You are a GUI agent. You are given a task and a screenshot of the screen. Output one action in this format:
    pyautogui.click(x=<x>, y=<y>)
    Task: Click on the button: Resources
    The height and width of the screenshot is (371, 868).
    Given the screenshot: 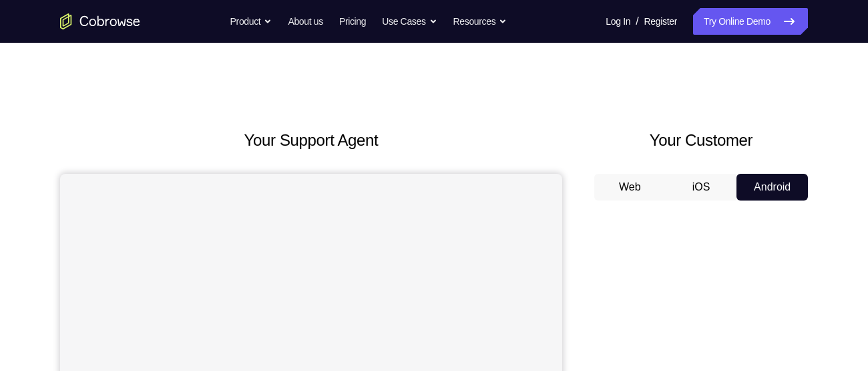 What is the action you would take?
    pyautogui.click(x=480, y=21)
    